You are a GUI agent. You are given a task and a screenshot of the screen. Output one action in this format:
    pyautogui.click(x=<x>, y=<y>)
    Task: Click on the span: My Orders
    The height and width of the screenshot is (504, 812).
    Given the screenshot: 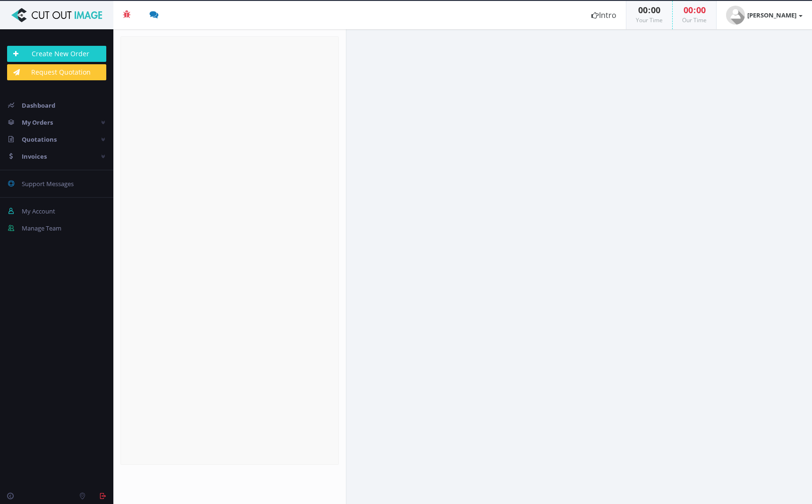 What is the action you would take?
    pyautogui.click(x=37, y=122)
    